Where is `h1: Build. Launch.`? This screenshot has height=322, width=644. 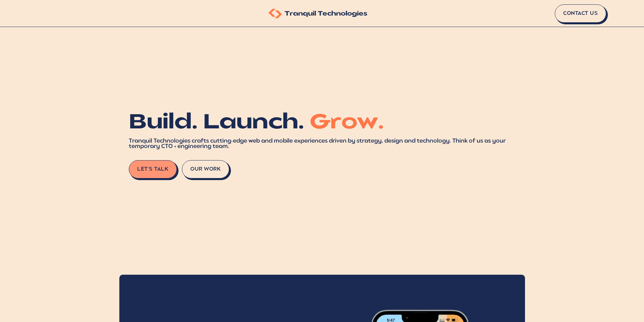
h1: Build. Launch. is located at coordinates (322, 123).